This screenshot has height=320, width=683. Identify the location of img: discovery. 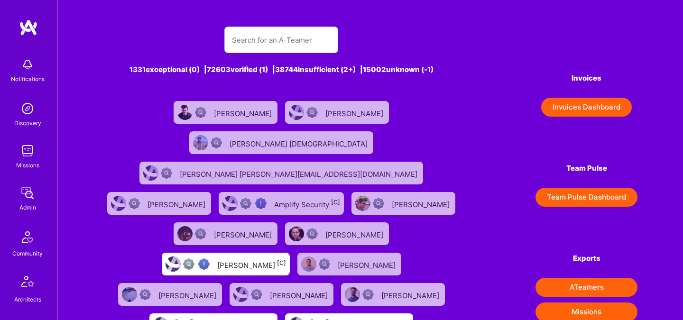
(27, 109).